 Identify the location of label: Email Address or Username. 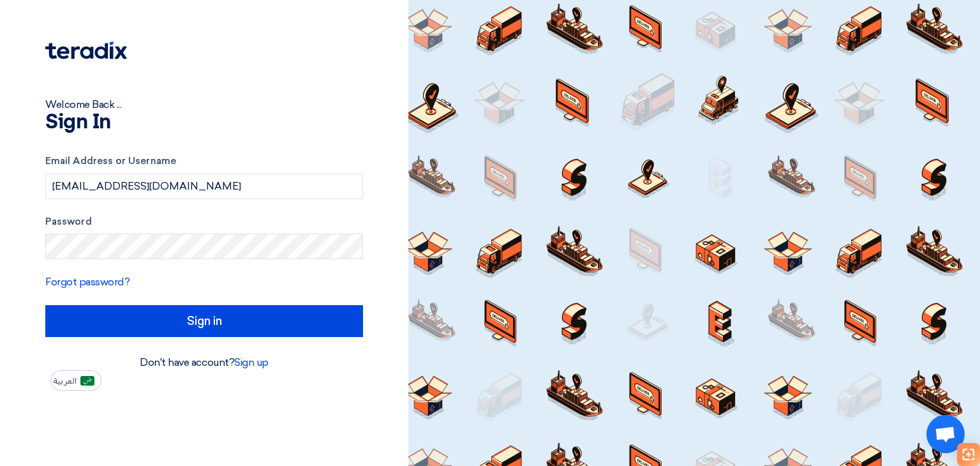
(204, 161).